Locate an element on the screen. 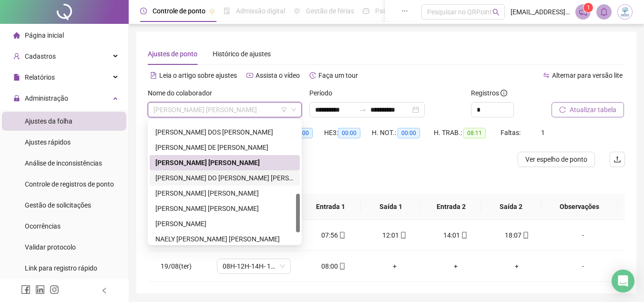 This screenshot has width=644, height=302. span: down is located at coordinates (294, 110).